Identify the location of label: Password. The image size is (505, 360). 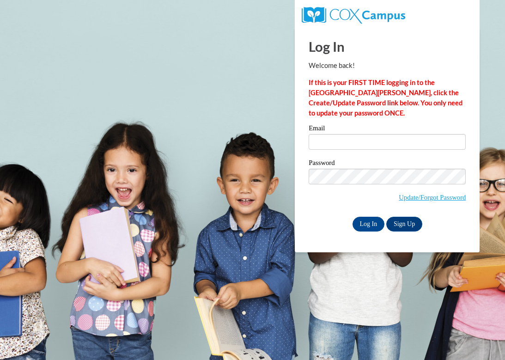
(387, 164).